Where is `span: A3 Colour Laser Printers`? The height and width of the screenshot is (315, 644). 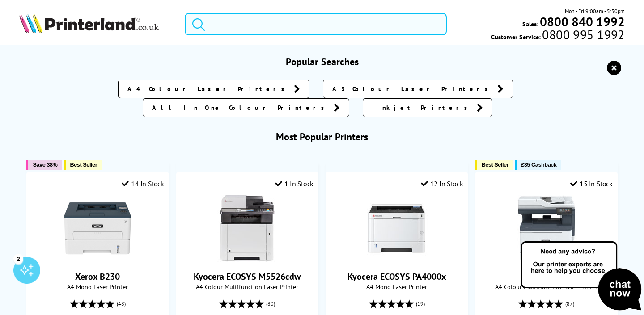
span: A3 Colour Laser Printers is located at coordinates (412, 89).